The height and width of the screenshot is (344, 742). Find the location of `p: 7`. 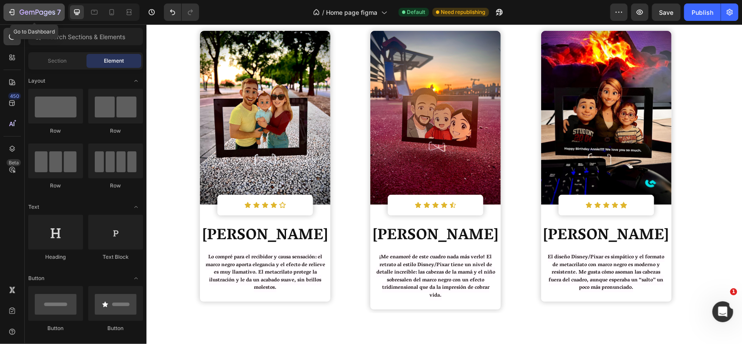

p: 7 is located at coordinates (59, 12).